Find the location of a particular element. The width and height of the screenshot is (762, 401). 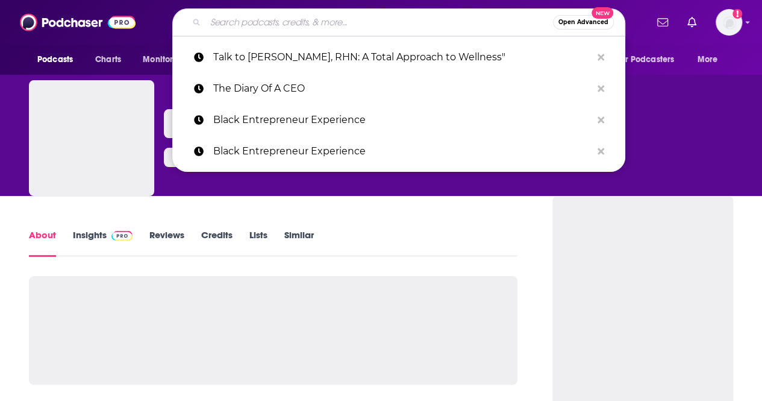

span: New is located at coordinates (602, 13).